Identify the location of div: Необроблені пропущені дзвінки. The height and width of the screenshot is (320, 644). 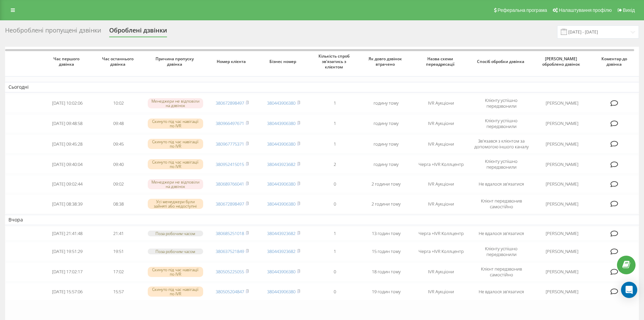
(53, 32).